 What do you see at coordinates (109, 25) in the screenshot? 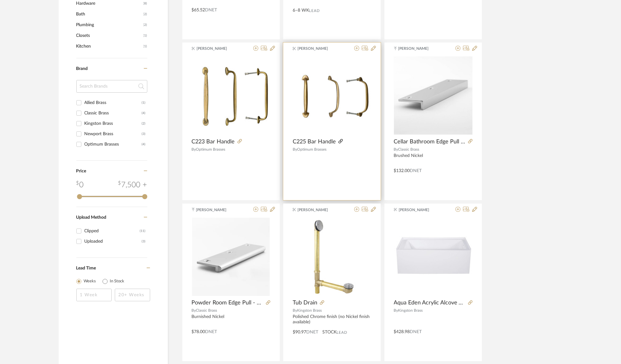
I see `span: Plumbing` at bounding box center [109, 25].